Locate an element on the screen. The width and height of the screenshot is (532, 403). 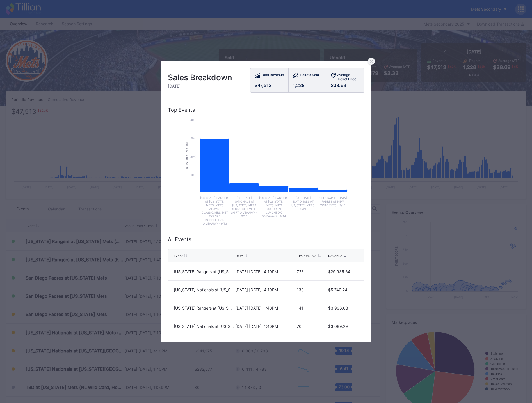
div: $38.69 is located at coordinates (345, 85).